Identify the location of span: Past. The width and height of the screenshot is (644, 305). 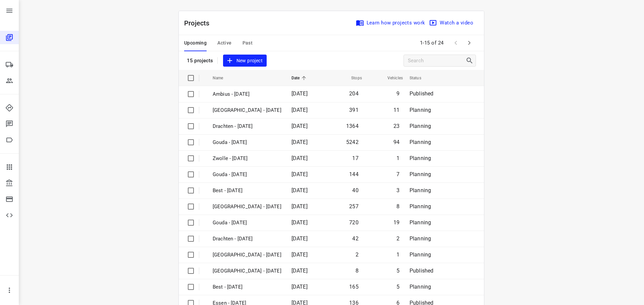
(248, 43).